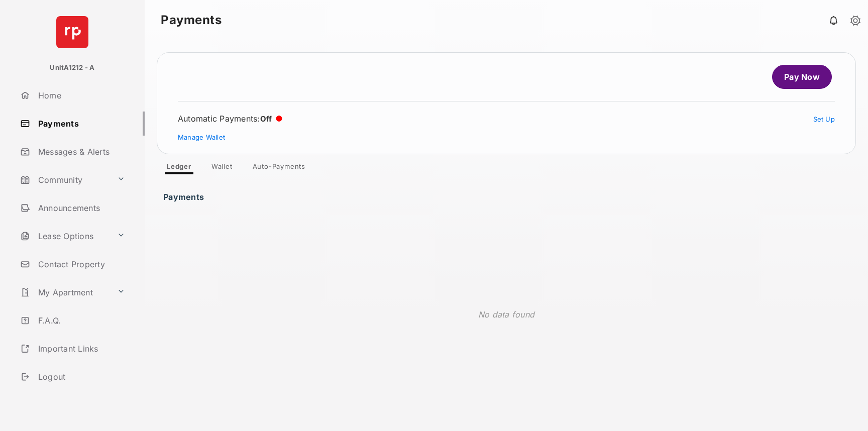 Image resolution: width=868 pixels, height=431 pixels. What do you see at coordinates (72, 349) in the screenshot?
I see `a: Important Links` at bounding box center [72, 349].